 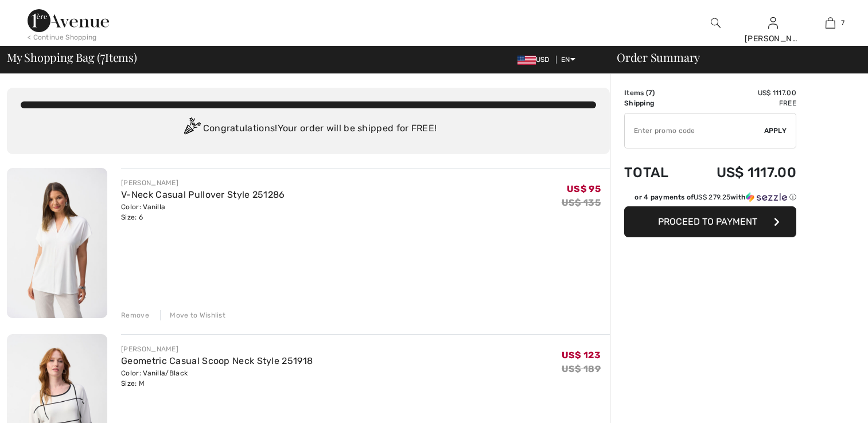 I want to click on span: US$ 279.25, so click(x=712, y=197).